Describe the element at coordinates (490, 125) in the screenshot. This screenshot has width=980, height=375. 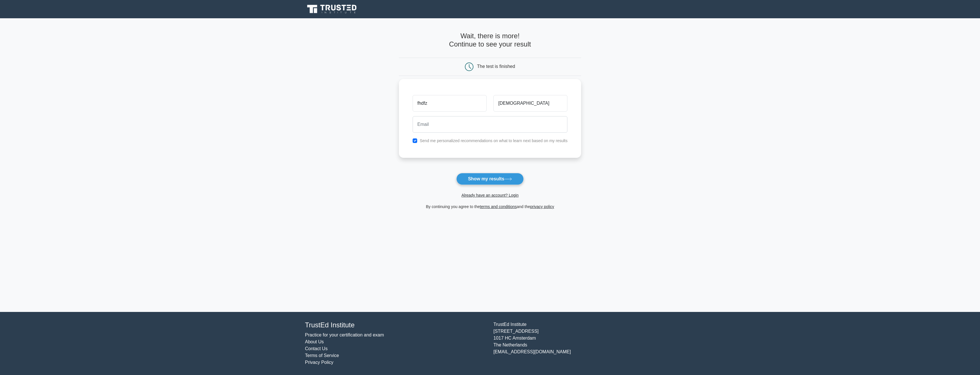
I see `input: Email` at that location.